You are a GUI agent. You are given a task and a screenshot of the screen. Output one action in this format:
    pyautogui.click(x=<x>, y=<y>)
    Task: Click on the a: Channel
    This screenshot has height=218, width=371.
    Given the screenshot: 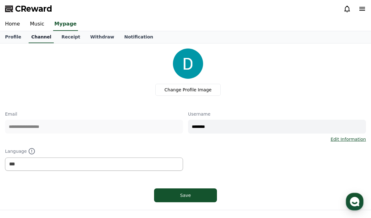 What is the action you would take?
    pyautogui.click(x=41, y=37)
    